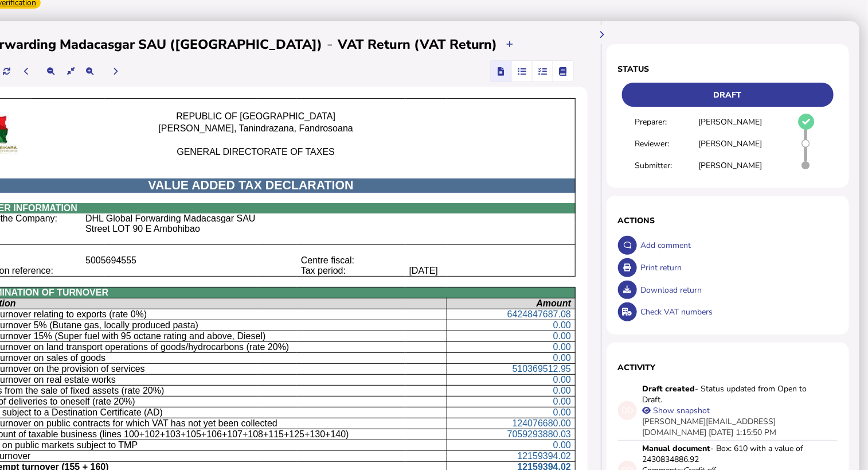 The height and width of the screenshot is (470, 868). Describe the element at coordinates (729, 394) in the screenshot. I see `div: - Status updated from Open to Draft.` at that location.